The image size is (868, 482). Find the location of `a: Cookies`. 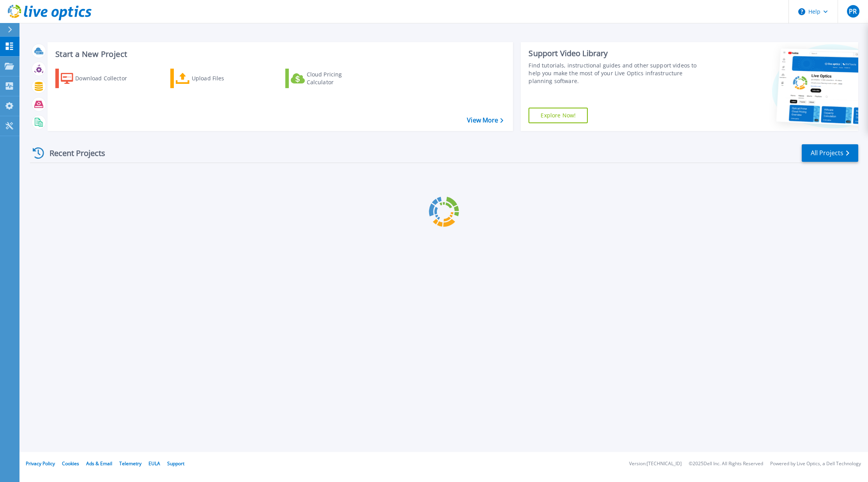

a: Cookies is located at coordinates (71, 464).